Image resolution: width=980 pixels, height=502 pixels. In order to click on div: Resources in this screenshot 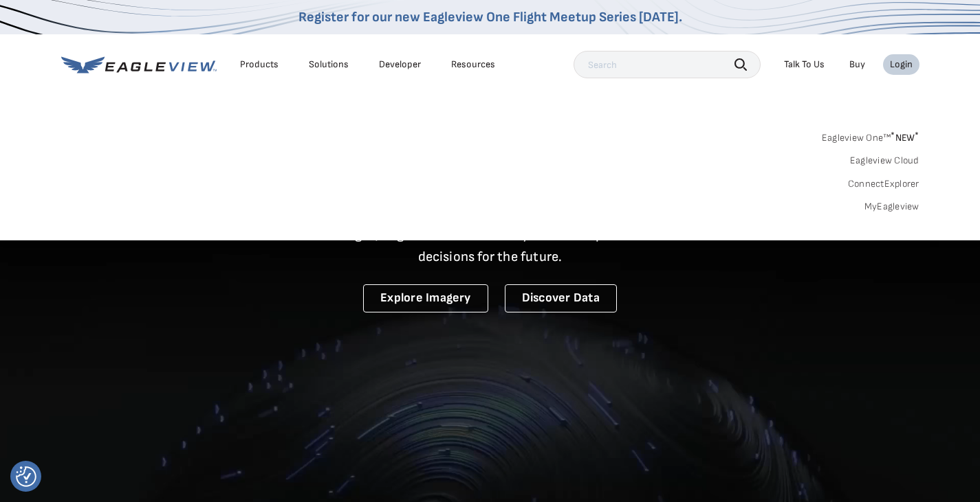, I will do `click(473, 64)`.